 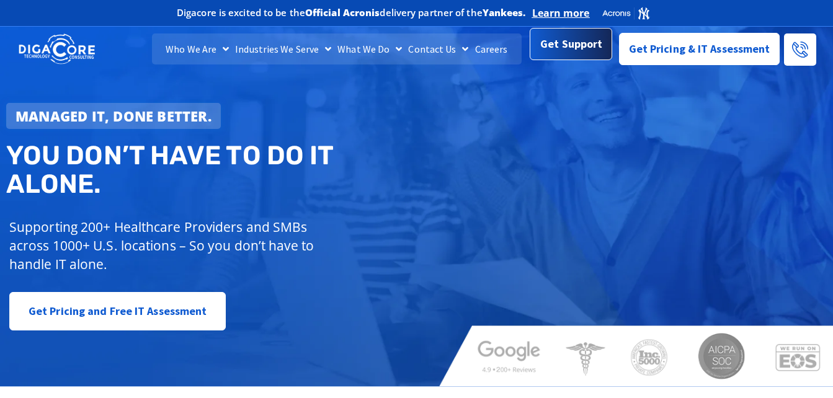 What do you see at coordinates (56, 49) in the screenshot?
I see `img: DigaCore Technology Consulting` at bounding box center [56, 49].